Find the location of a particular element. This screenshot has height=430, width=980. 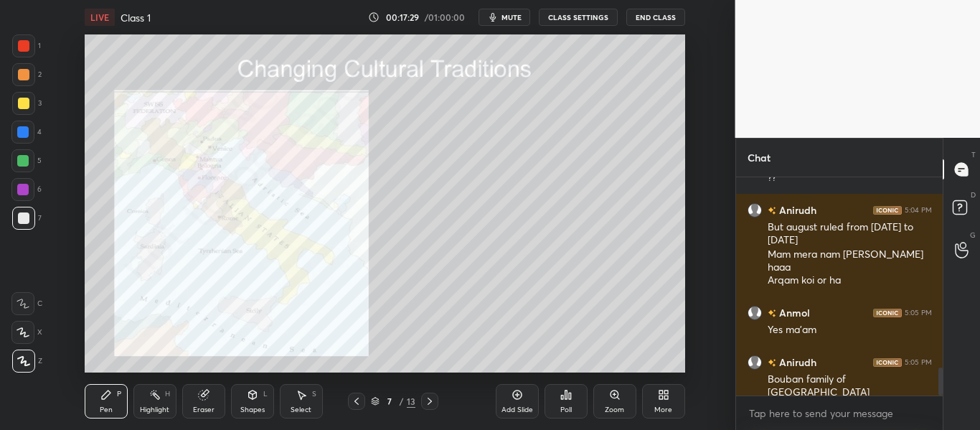

button: CLASS SETTINGS is located at coordinates (578, 17).